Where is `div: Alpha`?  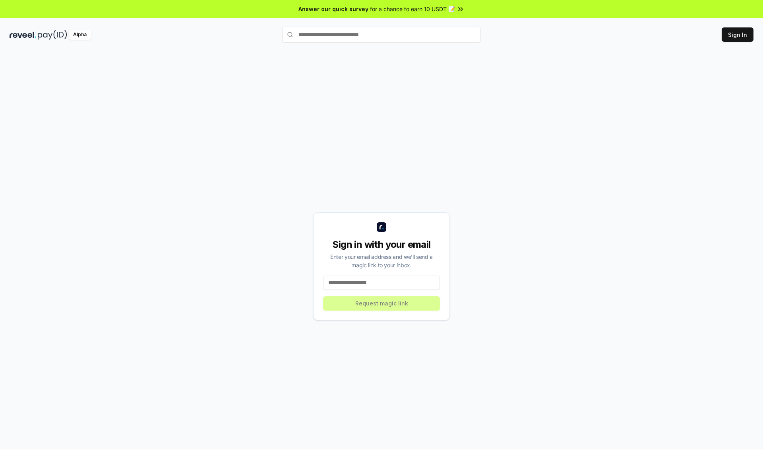
div: Alpha is located at coordinates (80, 35).